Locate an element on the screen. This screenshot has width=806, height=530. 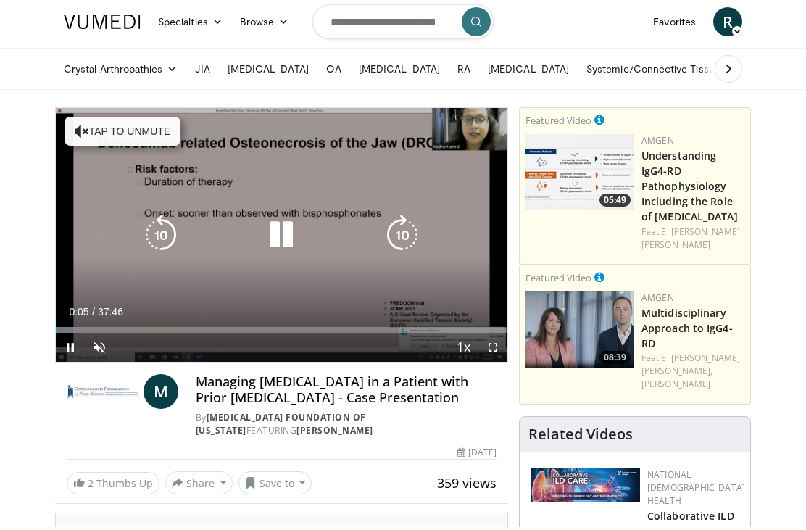
button: Save to is located at coordinates (275, 486).